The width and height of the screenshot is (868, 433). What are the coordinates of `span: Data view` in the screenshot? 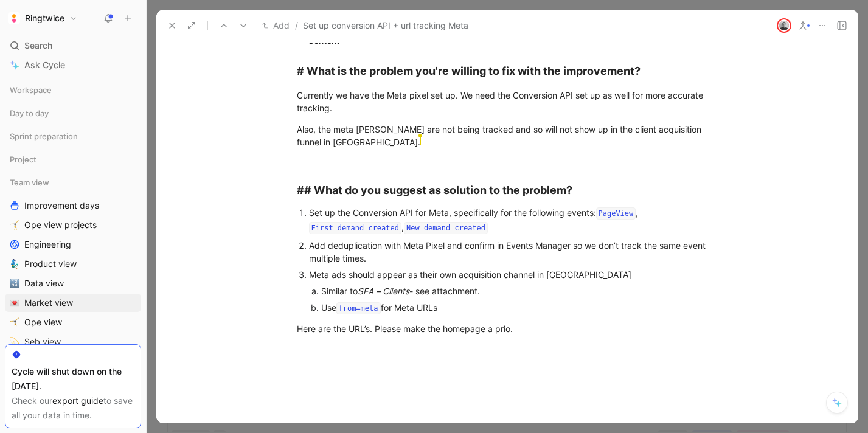 It's located at (43, 283).